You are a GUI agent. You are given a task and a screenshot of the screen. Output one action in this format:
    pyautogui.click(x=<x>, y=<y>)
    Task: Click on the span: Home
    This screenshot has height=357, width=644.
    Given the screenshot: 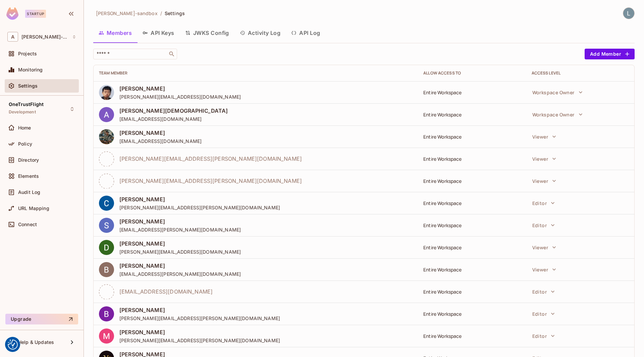 What is the action you would take?
    pyautogui.click(x=24, y=128)
    